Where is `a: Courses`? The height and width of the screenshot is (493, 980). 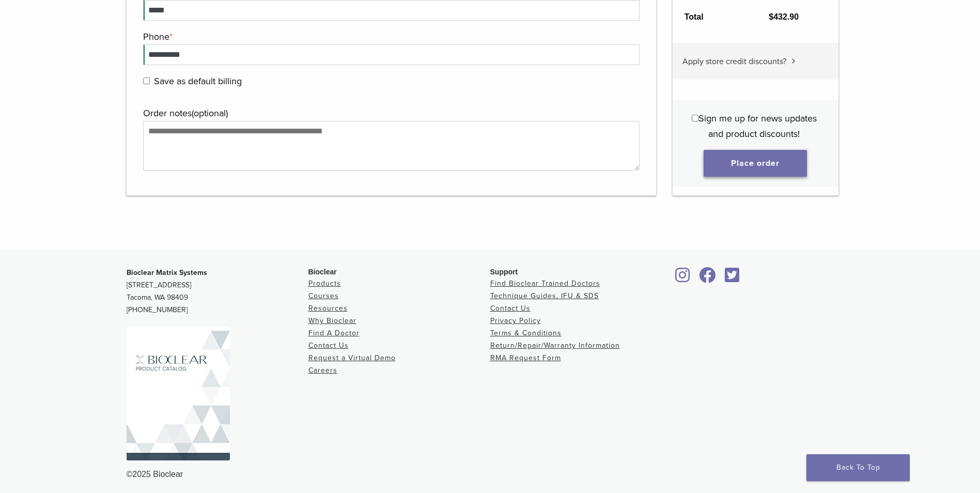
a: Courses is located at coordinates (323, 295).